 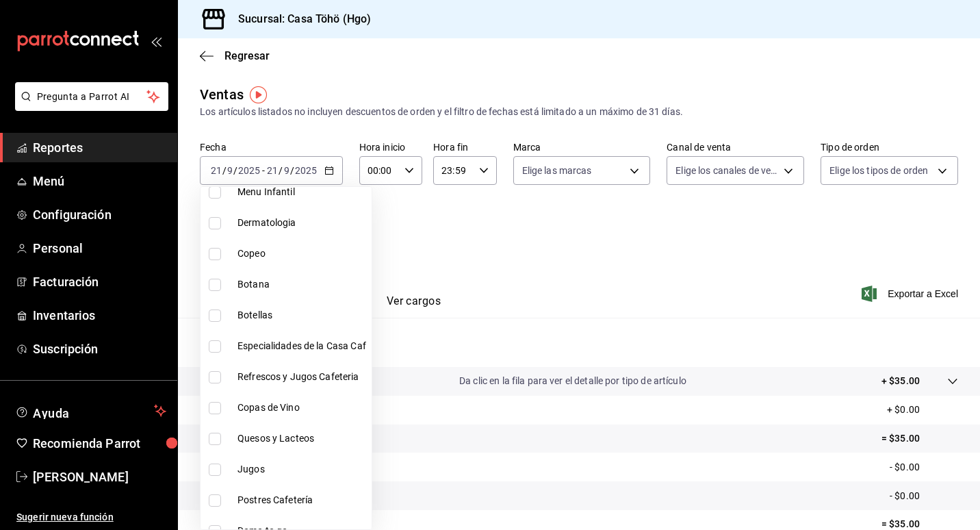 What do you see at coordinates (302, 284) in the screenshot?
I see `span: Botana` at bounding box center [302, 284].